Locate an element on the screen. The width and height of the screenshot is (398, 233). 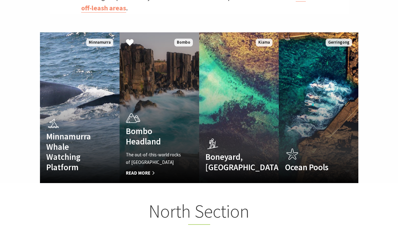
a: Ocean Pools Gerringong is located at coordinates (318, 108).